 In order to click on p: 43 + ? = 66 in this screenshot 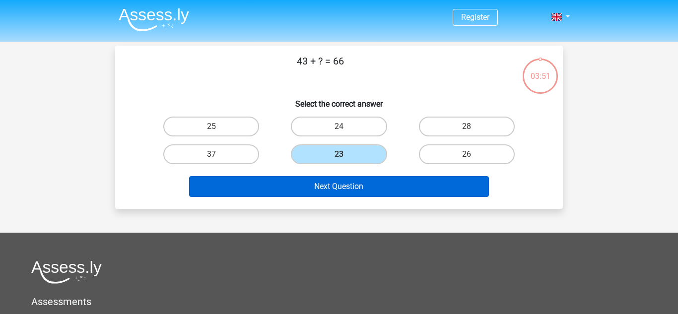, I will do `click(320, 68)`.